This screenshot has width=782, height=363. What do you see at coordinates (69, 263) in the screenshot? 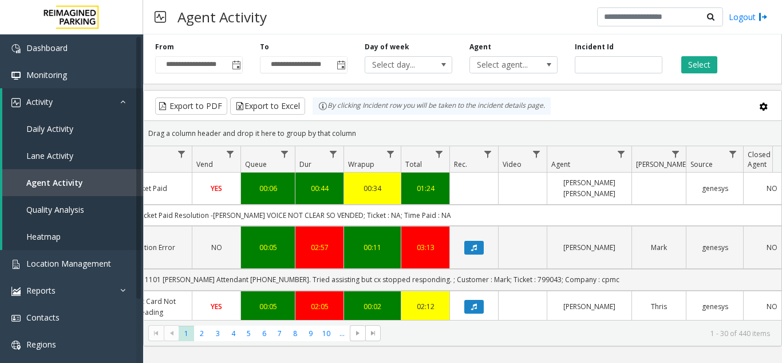
I see `span: Location Management` at bounding box center [69, 263].